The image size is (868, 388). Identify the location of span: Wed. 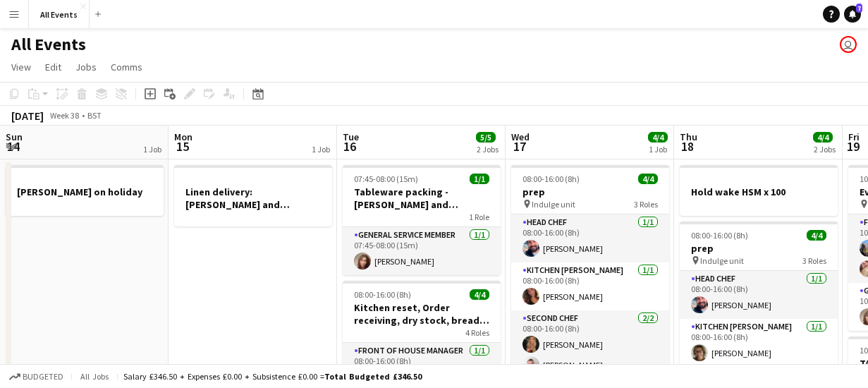
(520, 137).